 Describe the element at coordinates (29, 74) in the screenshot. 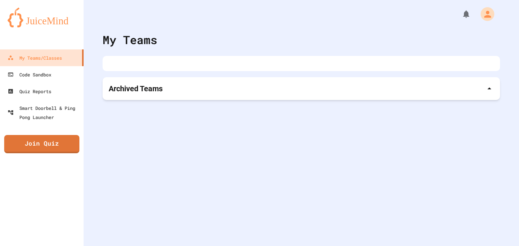

I see `div: Code Sandbox` at that location.